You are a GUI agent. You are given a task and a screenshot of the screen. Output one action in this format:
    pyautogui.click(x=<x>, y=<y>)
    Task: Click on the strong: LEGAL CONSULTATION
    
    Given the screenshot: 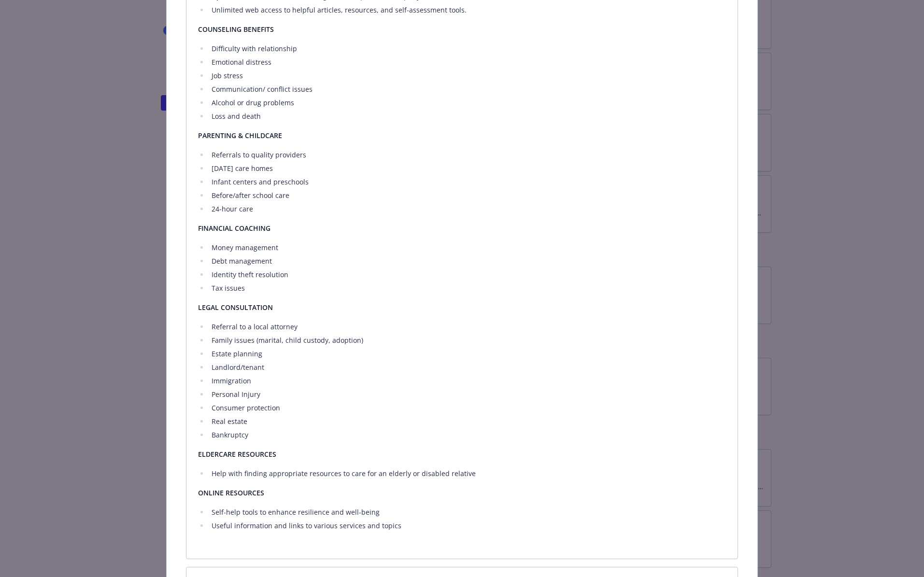 What is the action you would take?
    pyautogui.click(x=235, y=307)
    